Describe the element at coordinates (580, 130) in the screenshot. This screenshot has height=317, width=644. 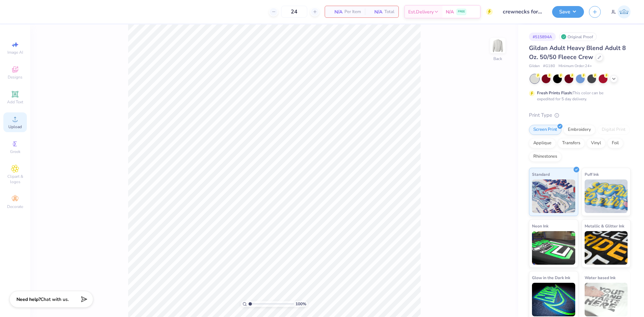
I see `div: Embroidery` at that location.